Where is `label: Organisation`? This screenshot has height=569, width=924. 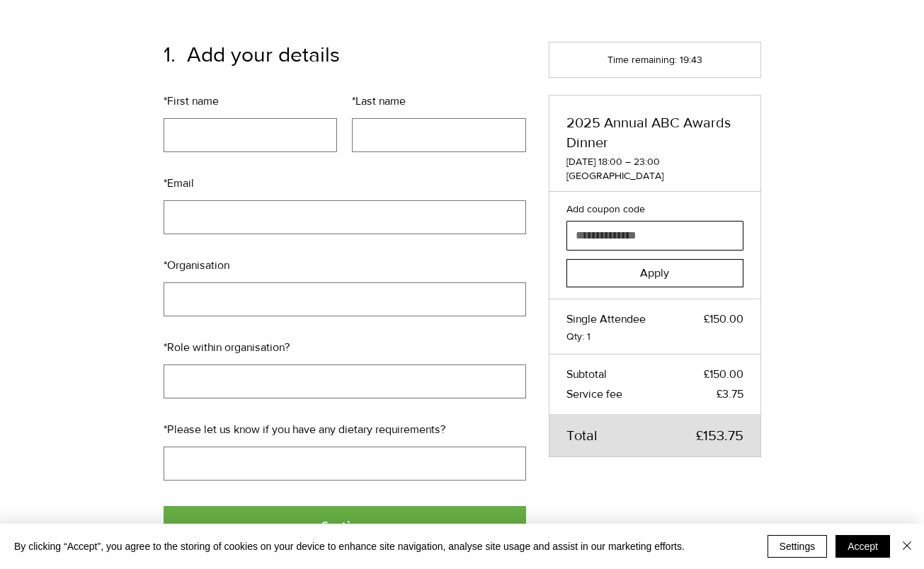 label: Organisation is located at coordinates (344, 265).